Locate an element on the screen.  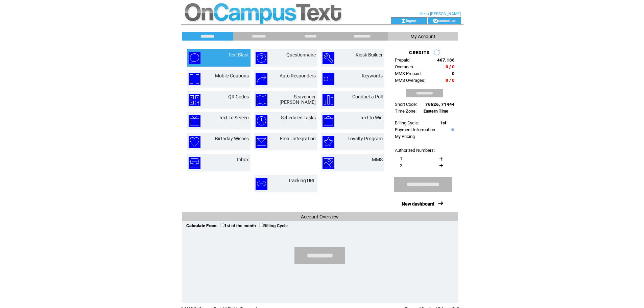
a: MMS is located at coordinates (377, 160).